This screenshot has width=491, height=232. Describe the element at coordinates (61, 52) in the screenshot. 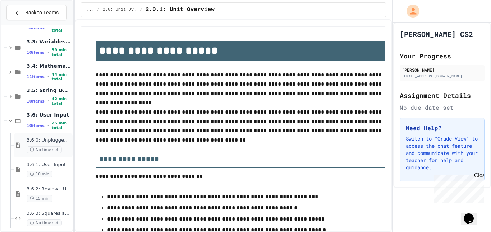

I see `span: 39 min total` at that location.